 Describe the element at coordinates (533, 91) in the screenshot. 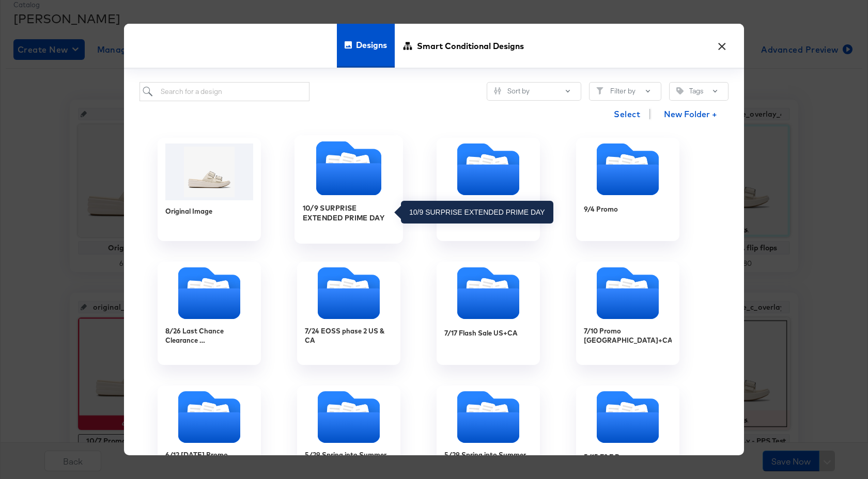

I see `button: SlidersSort by` at that location.